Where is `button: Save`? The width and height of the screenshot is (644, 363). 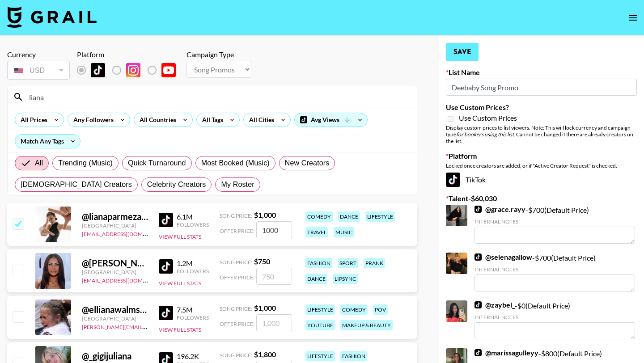 button: Save is located at coordinates (462, 52).